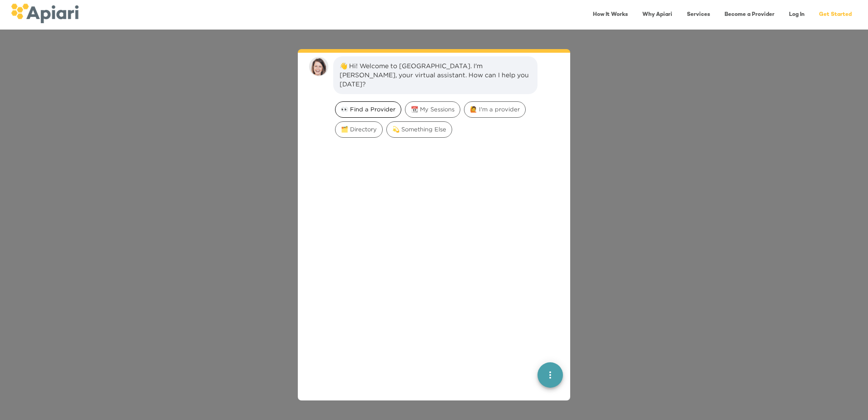 The width and height of the screenshot is (868, 420). I want to click on span: 🗂️ Directory, so click(359, 129).